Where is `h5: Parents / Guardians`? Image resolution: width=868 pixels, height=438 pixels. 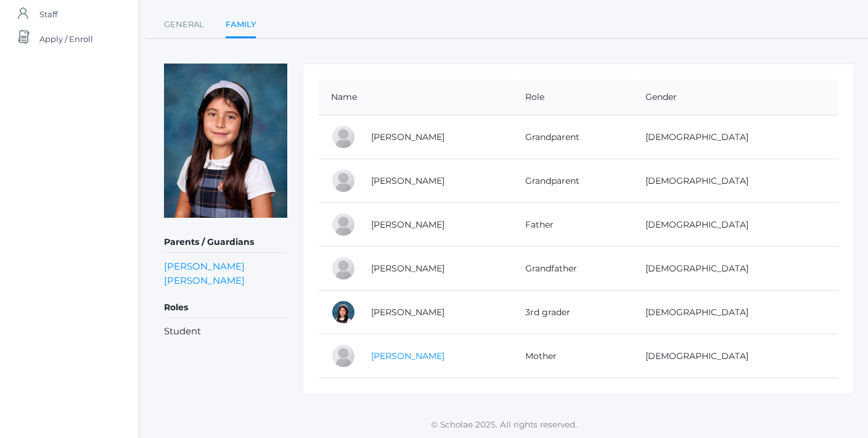 h5: Parents / Guardians is located at coordinates (226, 242).